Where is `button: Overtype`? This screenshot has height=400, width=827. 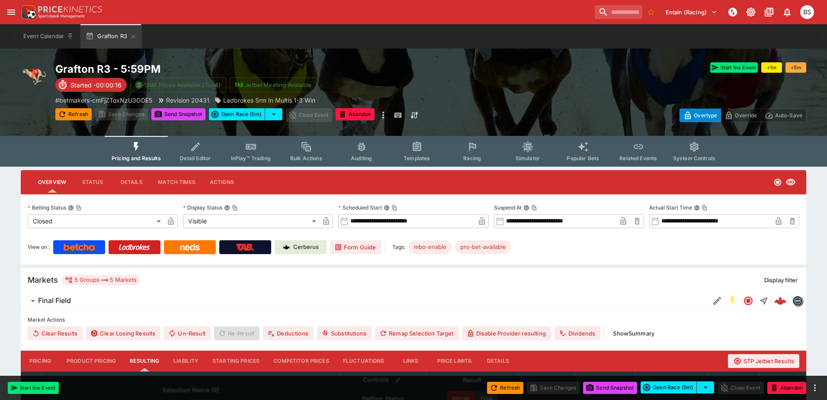
button: Overtype is located at coordinates (700, 115).